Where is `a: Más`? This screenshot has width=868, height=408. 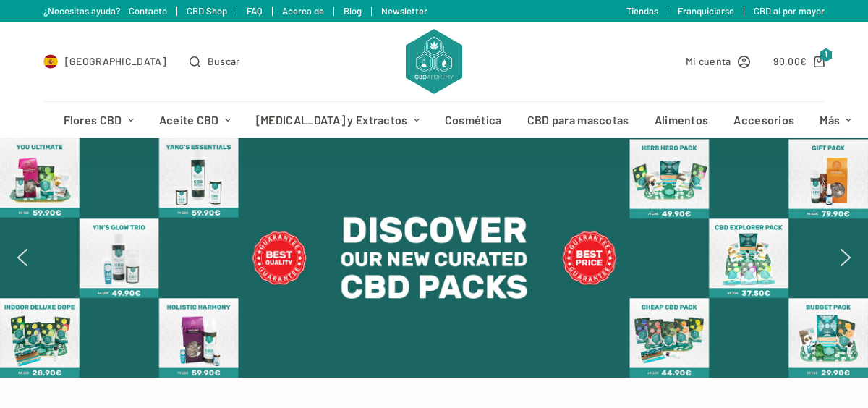 a: Más is located at coordinates (835, 120).